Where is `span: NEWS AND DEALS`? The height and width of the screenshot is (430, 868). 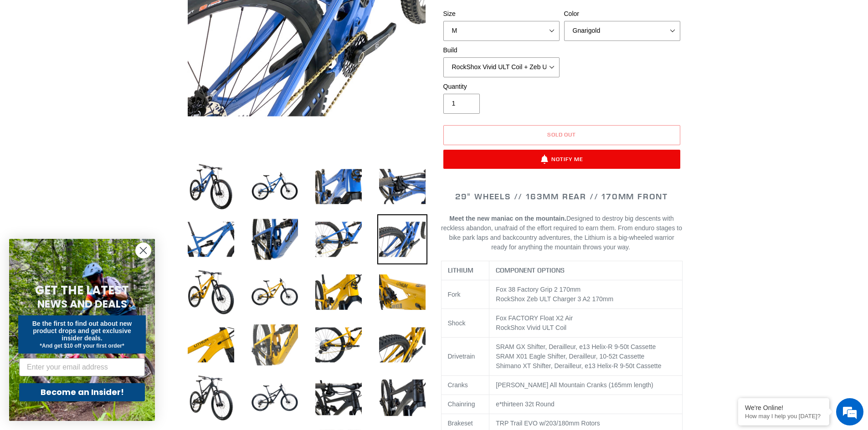
span: NEWS AND DEALS is located at coordinates (82, 304).